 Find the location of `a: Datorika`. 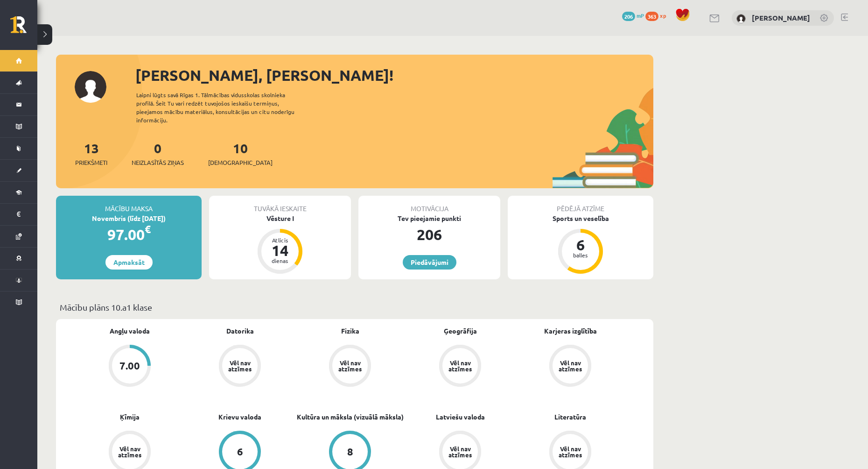

a: Datorika is located at coordinates (240, 331).